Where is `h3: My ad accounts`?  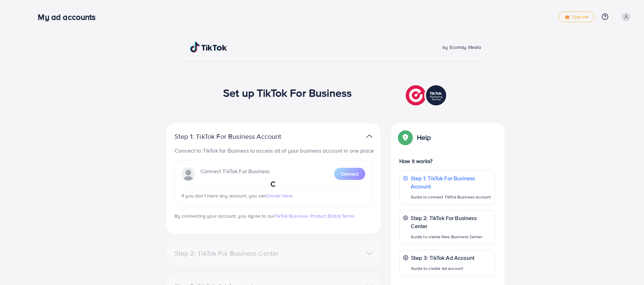 h3: My ad accounts is located at coordinates (69, 16).